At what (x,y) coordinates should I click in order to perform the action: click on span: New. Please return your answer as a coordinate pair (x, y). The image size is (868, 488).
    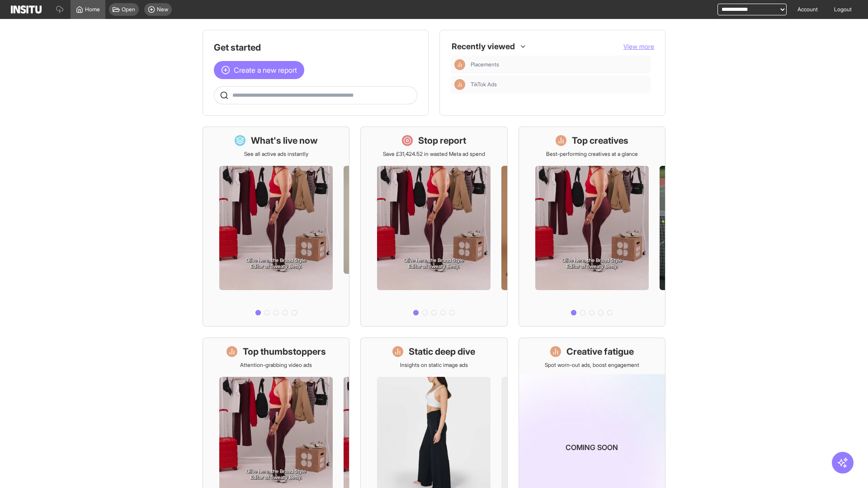
    Looking at the image, I should click on (162, 10).